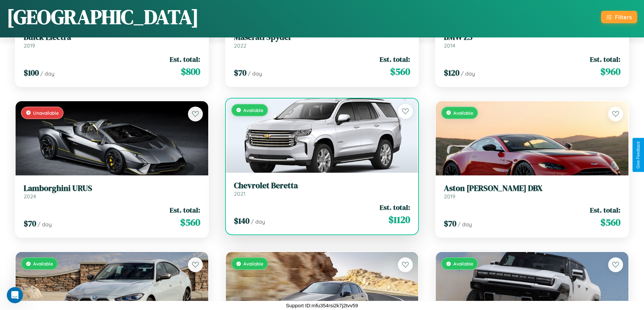 Image resolution: width=644 pixels, height=310 pixels. What do you see at coordinates (31, 73) in the screenshot?
I see `span: $ 100` at bounding box center [31, 73].